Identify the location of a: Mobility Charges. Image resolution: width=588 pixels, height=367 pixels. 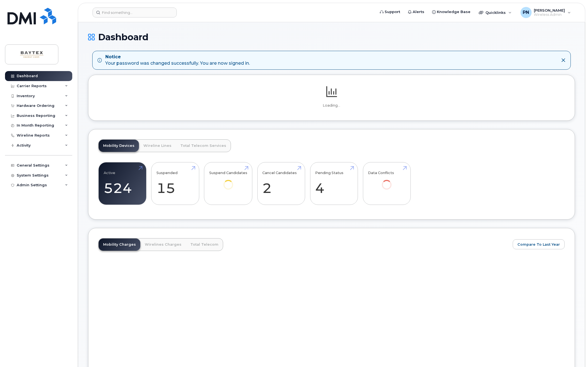
(120, 245).